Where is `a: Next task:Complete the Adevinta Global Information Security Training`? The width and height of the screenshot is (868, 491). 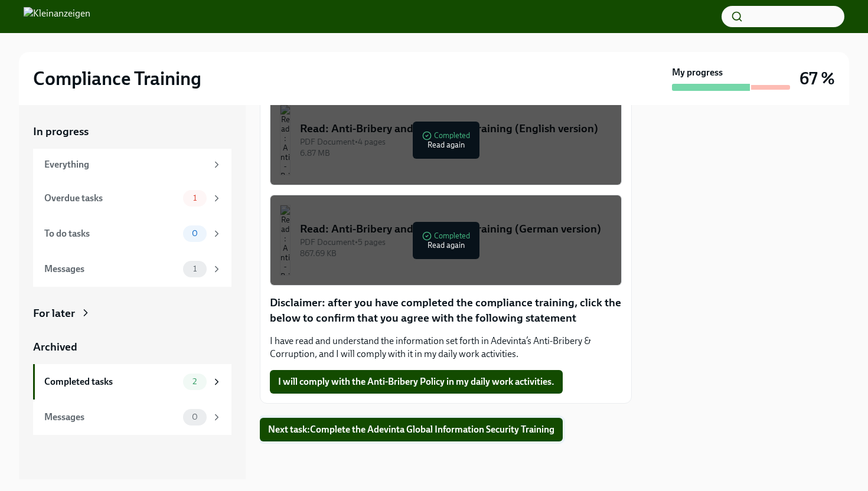
a: Next task:Complete the Adevinta Global Information Security Training is located at coordinates (411, 430).